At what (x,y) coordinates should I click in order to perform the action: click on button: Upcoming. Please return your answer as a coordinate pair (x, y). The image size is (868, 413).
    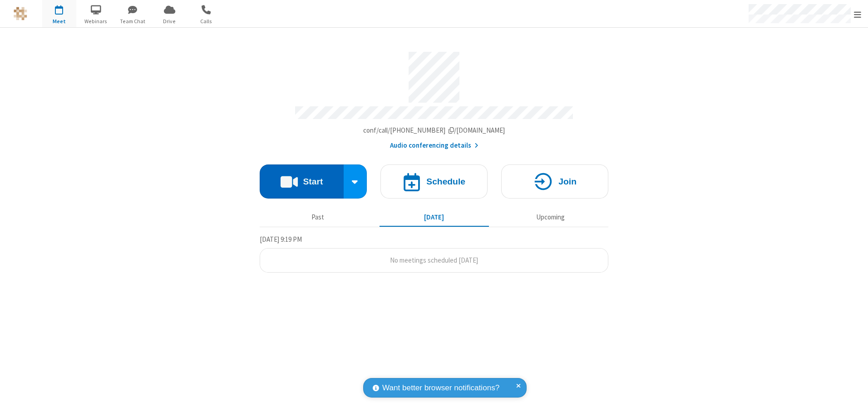
    Looking at the image, I should click on (550, 217).